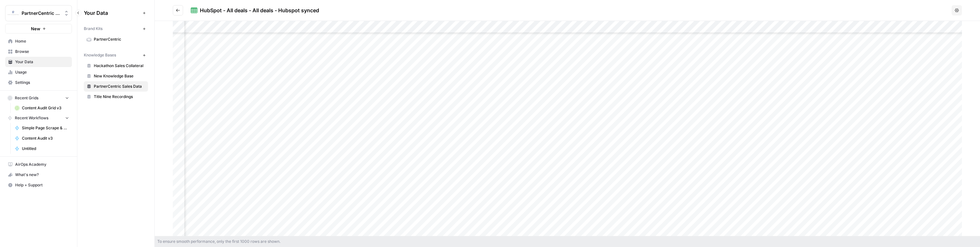 The width and height of the screenshot is (980, 247). Describe the element at coordinates (259, 11) in the screenshot. I see `div: HubSpot - All deals - All deals - Hubspot synced` at that location.